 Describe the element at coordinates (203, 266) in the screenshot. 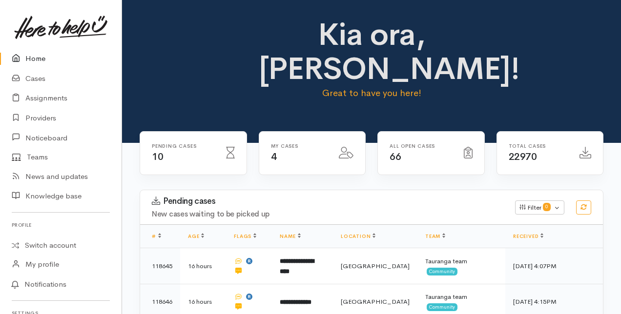

I see `td: 16 hours` at that location.